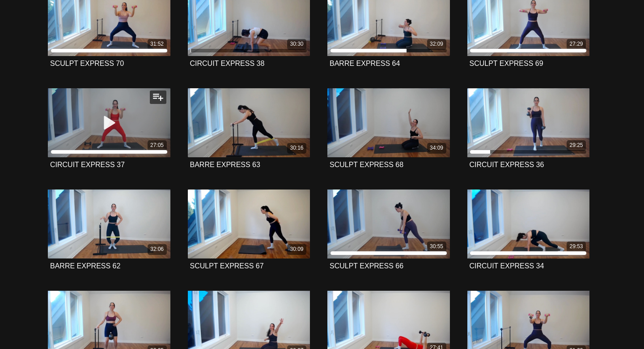 The width and height of the screenshot is (644, 349). I want to click on a: SCULPT EXPRESS 66 30:55, so click(389, 224).